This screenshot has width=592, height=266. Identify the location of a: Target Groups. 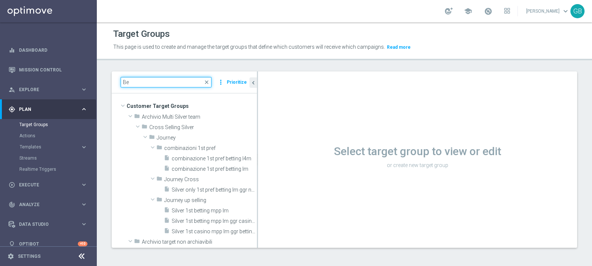
(48, 125).